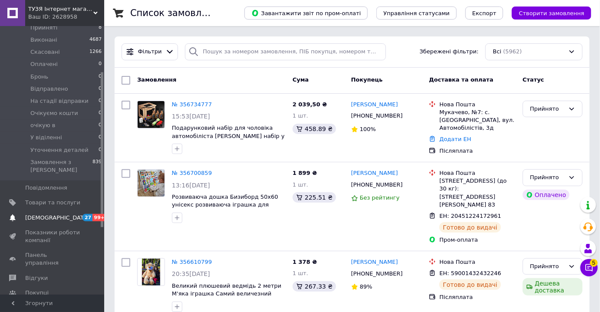 This screenshot has width=600, height=312. I want to click on span: Доставка та оплата, so click(461, 79).